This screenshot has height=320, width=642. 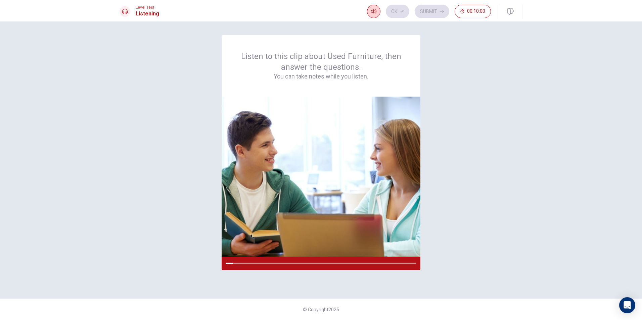 What do you see at coordinates (627, 306) in the screenshot?
I see `div: Open Intercom Messenger` at bounding box center [627, 306].